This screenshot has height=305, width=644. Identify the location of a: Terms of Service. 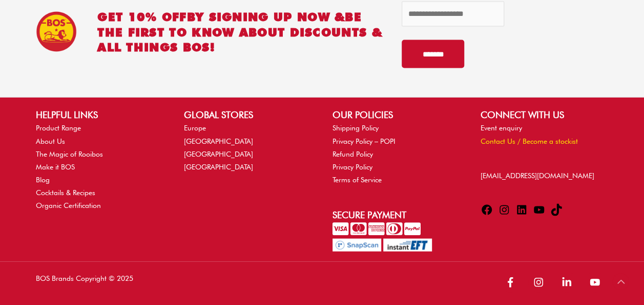
(357, 179).